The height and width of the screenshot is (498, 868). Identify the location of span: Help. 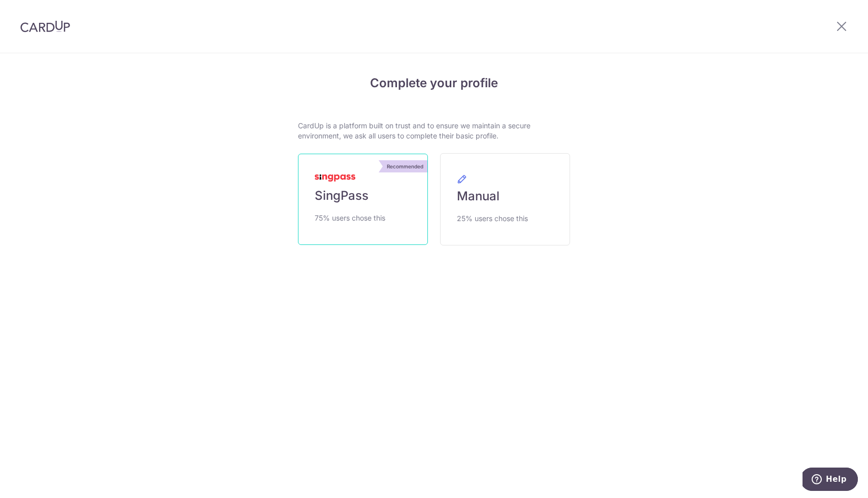
(33, 12).